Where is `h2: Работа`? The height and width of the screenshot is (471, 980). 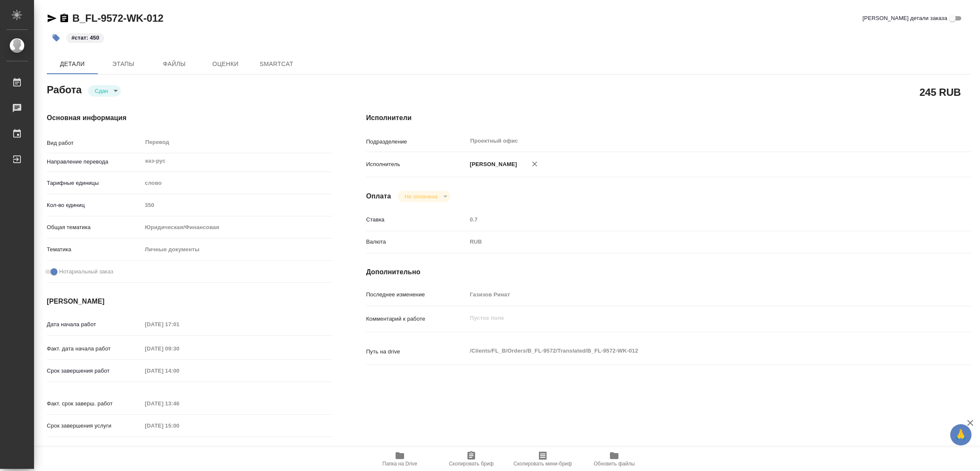 h2: Работа is located at coordinates (64, 89).